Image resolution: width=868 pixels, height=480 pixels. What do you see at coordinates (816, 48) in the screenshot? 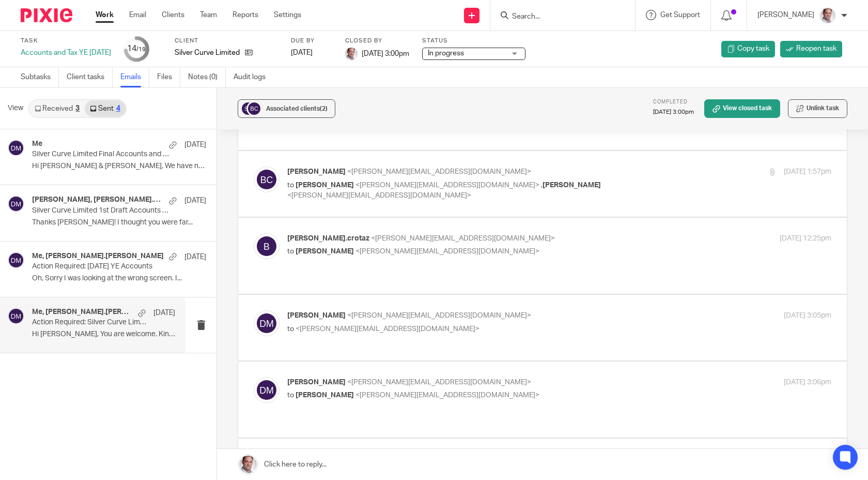
I see `span: Reopen task` at bounding box center [816, 48].